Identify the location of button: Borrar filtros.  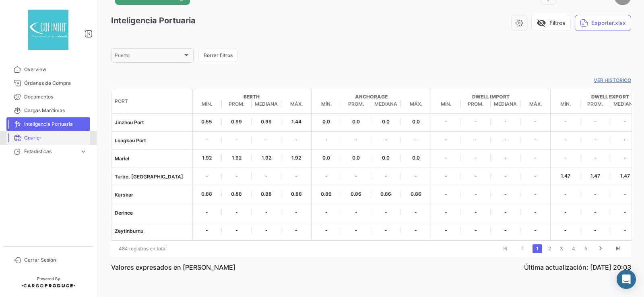
(218, 55).